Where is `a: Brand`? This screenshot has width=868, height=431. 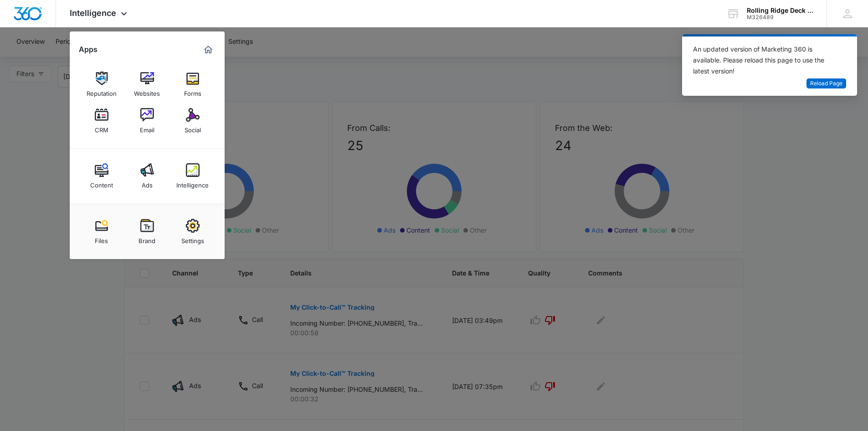 a: Brand is located at coordinates (147, 232).